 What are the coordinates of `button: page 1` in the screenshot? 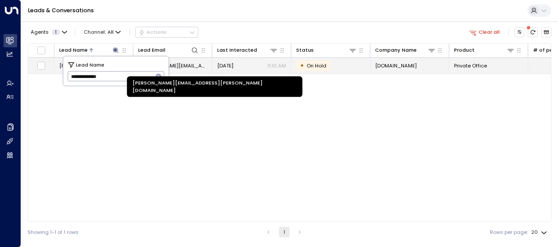 It's located at (284, 232).